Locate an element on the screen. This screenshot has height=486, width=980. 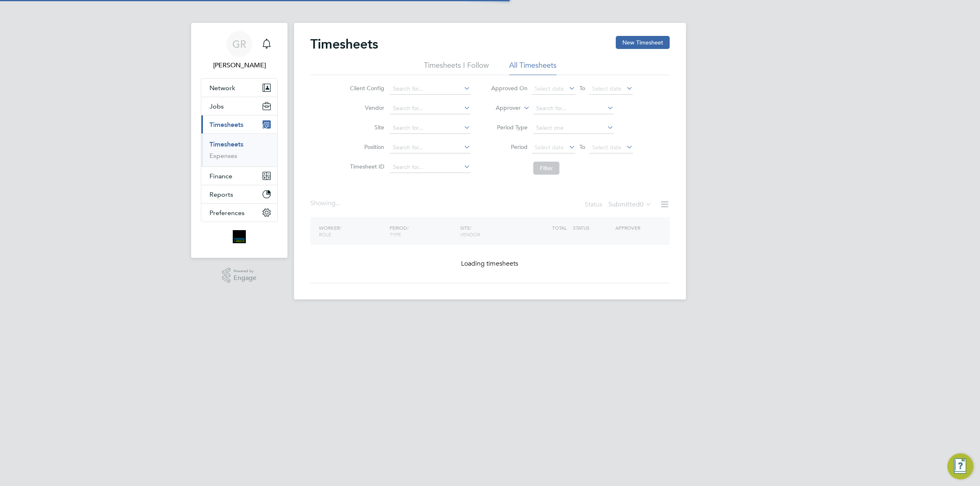
a: Powered byEngage is located at coordinates (239, 276).